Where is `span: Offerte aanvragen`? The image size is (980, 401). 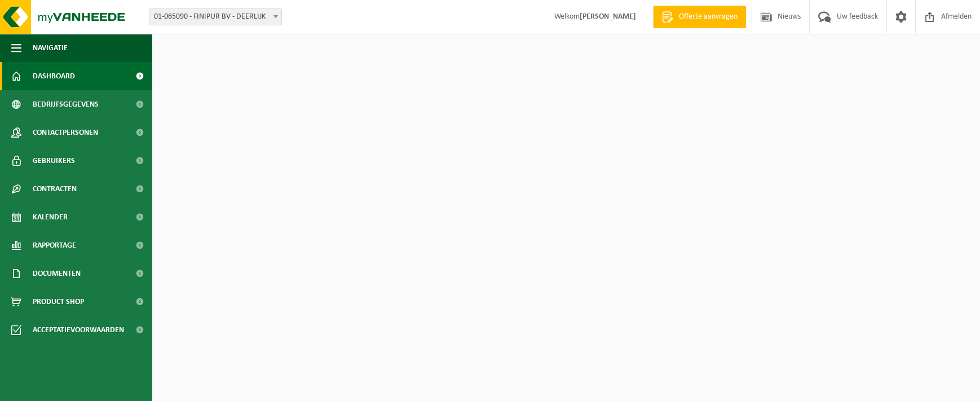
span: Offerte aanvragen is located at coordinates (708, 17).